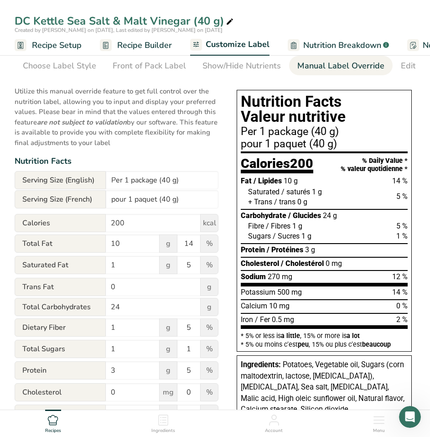  Describe the element at coordinates (163, 430) in the screenshot. I see `span: Ingredients` at that location.